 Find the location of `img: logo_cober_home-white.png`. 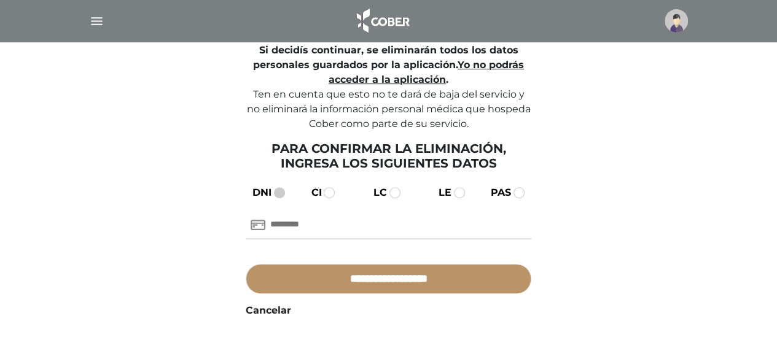

img: logo_cober_home-white.png is located at coordinates (382, 21).